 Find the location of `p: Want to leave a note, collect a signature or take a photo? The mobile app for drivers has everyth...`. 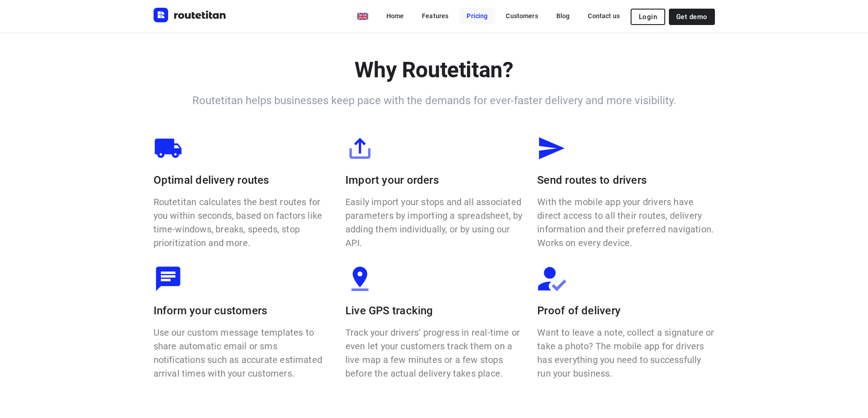

p: Want to leave a note, collect a signature or take a photo? The mobile app for drivers has everyth... is located at coordinates (625, 354).